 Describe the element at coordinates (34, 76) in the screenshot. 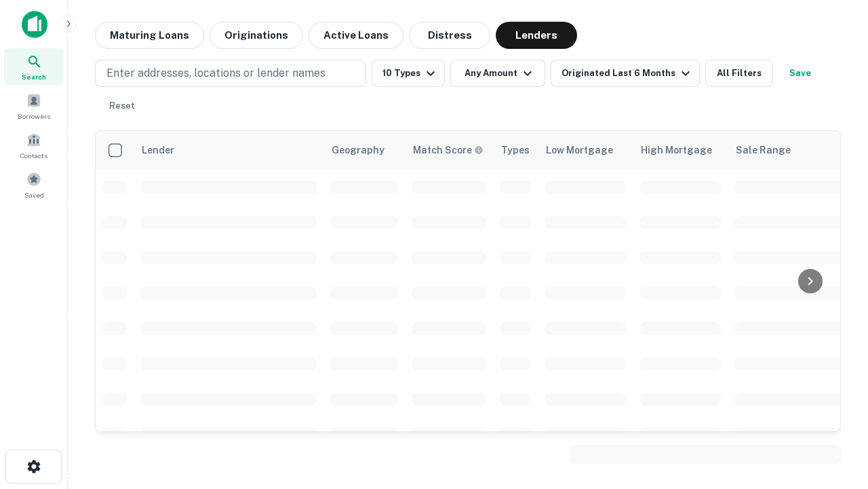

I see `span: Search` at that location.